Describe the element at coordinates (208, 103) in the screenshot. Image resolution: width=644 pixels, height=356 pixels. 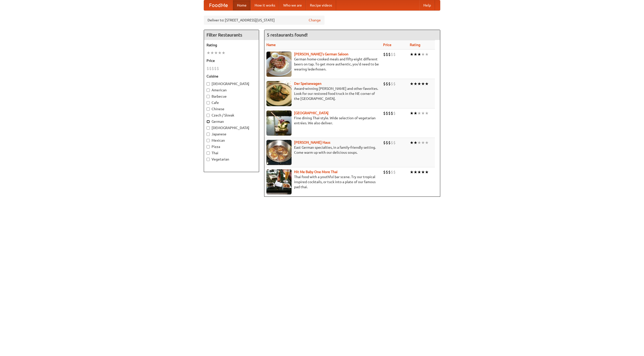
I see `input: Cafe` at that location.